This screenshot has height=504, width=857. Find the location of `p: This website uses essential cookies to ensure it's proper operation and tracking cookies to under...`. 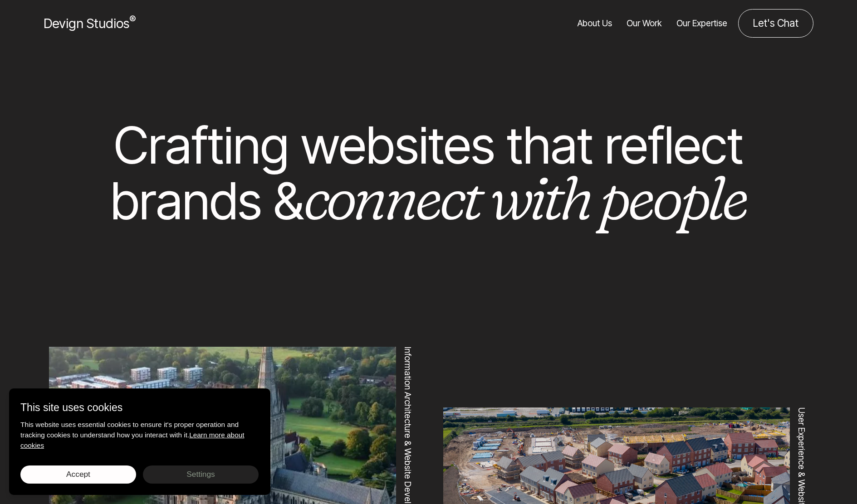

p: This website uses essential cookies to ensure it's proper operation and tracking cookies to under... is located at coordinates (139, 434).